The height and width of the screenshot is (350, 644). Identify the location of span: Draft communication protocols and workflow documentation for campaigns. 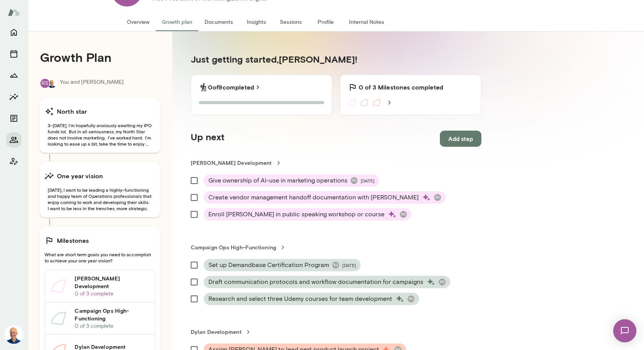
(316, 282).